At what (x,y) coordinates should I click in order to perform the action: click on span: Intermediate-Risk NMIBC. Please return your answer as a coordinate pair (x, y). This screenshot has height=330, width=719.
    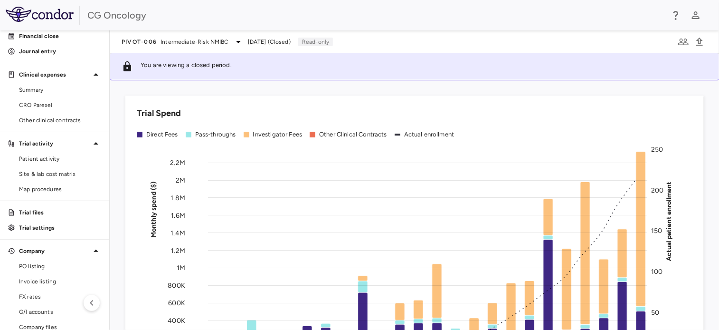
    Looking at the image, I should click on (194, 42).